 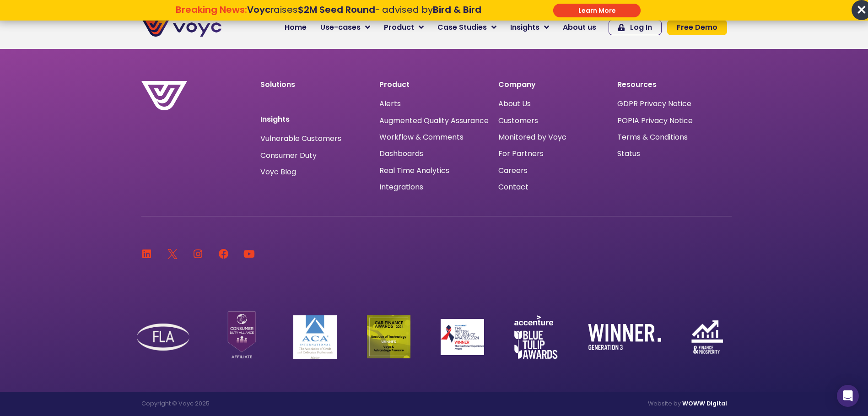 What do you see at coordinates (315, 120) in the screenshot?
I see `p: Insights` at bounding box center [315, 120].